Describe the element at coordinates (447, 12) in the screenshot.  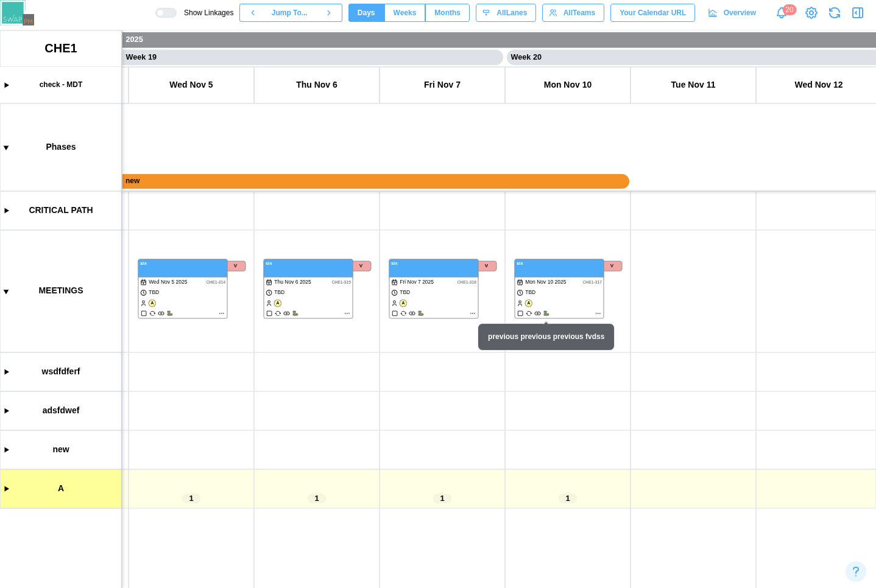
I see `button: Months` at that location.